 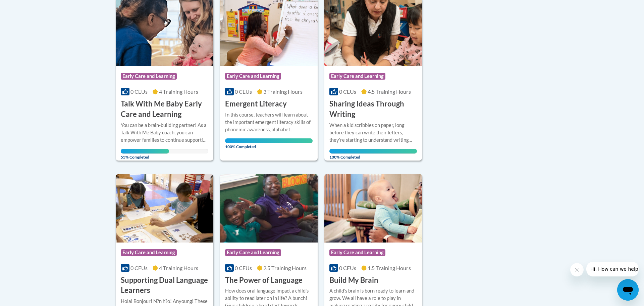 I want to click on div: In this course, teachers will learn about the important emergent literacy skills of phonemic awar..., so click(x=269, y=122).